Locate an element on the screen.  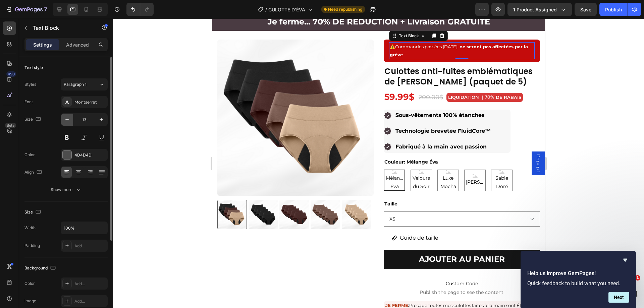
div: Image is located at coordinates (30, 301).